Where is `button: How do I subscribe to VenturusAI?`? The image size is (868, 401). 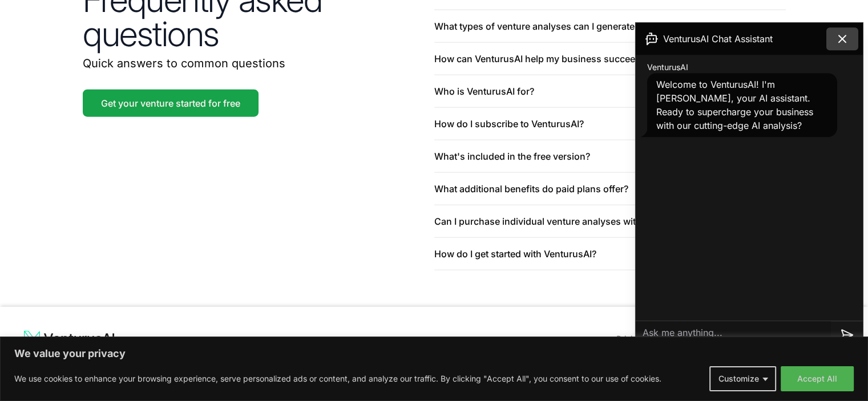
button: How do I subscribe to VenturusAI? is located at coordinates (610, 124).